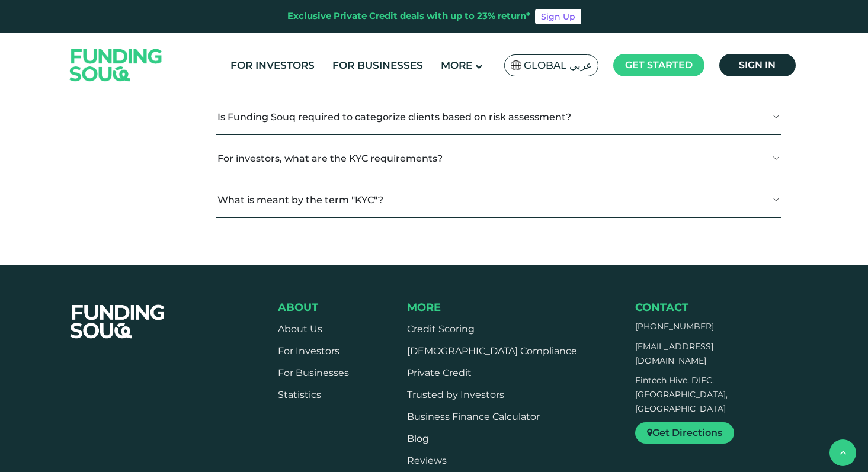 The width and height of the screenshot is (868, 472). Describe the element at coordinates (757, 65) in the screenshot. I see `span: Sign in` at that location.